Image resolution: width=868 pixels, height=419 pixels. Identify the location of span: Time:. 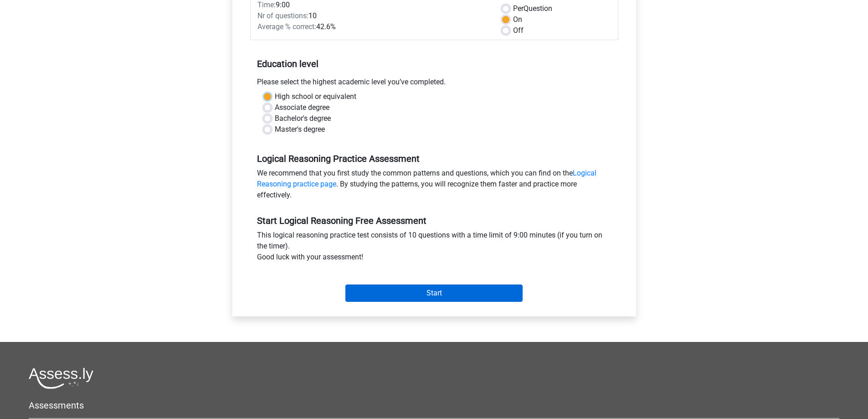
(267, 5).